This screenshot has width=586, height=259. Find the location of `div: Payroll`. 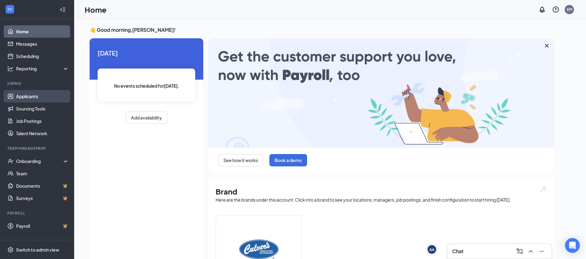

div: Payroll is located at coordinates (37, 213).